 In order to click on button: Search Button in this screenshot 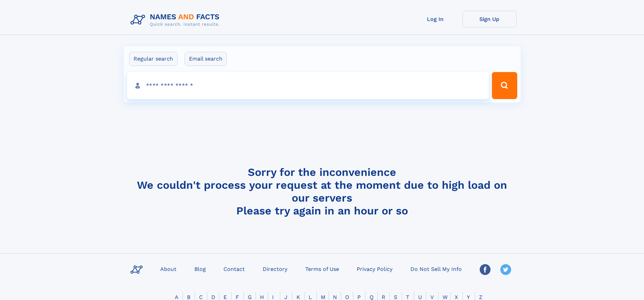, I will do `click(504, 86)`.